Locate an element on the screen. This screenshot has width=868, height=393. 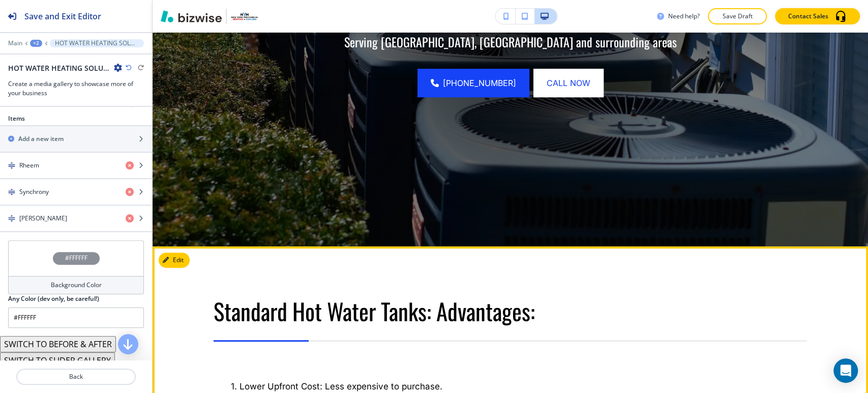
button: Main is located at coordinates (15, 43).